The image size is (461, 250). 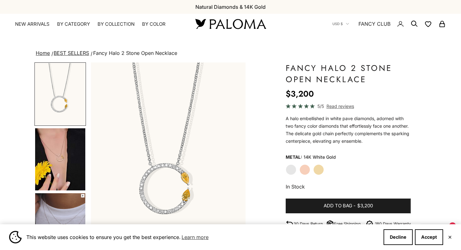 What do you see at coordinates (60, 159) in the screenshot?
I see `img: #YellowGold #RoseGold #WhiteGold` at bounding box center [60, 159].